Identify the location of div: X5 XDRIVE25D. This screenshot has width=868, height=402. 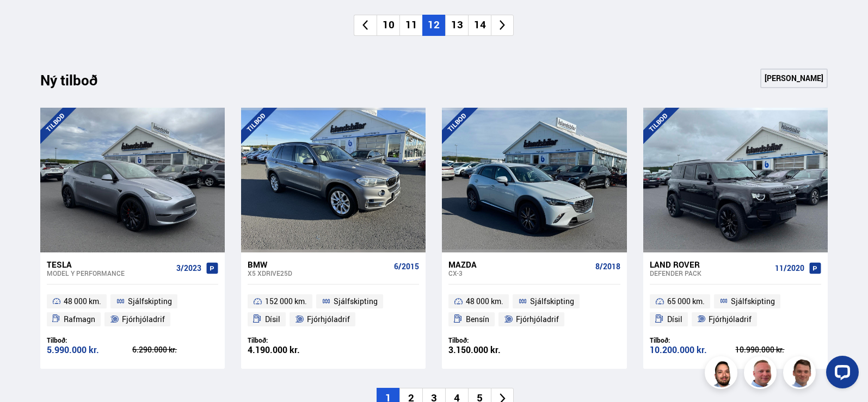
(319, 273).